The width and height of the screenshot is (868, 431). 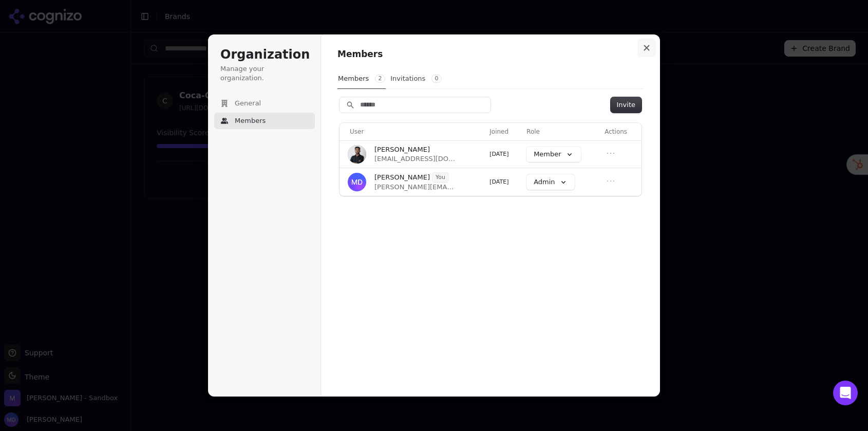 I want to click on span: 0, so click(x=436, y=79).